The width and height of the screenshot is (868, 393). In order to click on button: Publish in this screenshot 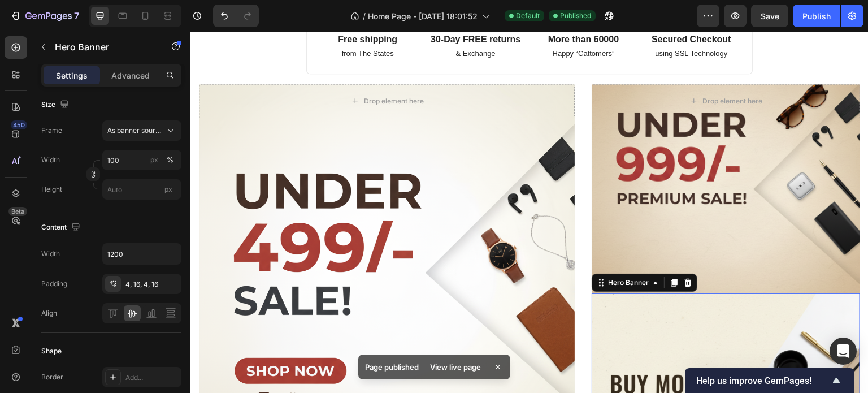, I will do `click(817, 16)`.